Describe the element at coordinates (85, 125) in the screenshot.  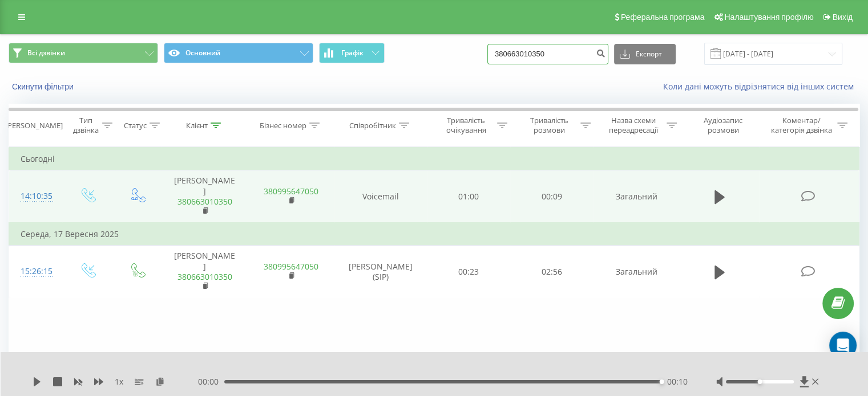
I see `div: Тип дзвінка` at that location.